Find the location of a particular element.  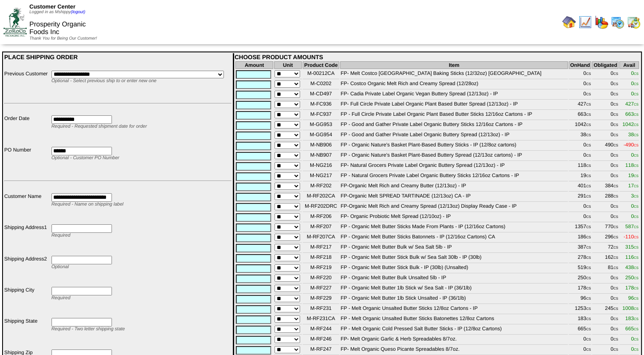

td: Shipping Address2 is located at coordinates (27, 271).